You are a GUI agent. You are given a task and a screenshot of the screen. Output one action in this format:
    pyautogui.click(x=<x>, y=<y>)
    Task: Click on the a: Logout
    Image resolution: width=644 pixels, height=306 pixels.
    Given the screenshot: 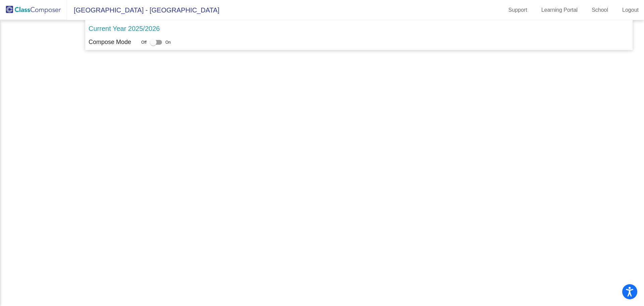 What is the action you would take?
    pyautogui.click(x=630, y=10)
    